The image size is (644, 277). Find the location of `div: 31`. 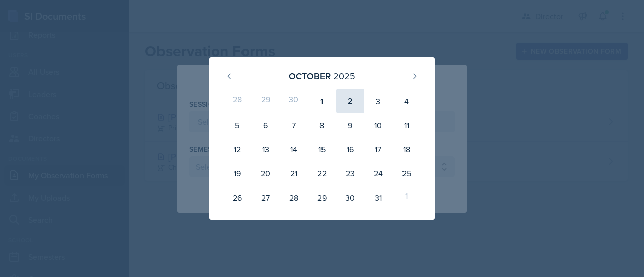

div: 31 is located at coordinates (378, 198).